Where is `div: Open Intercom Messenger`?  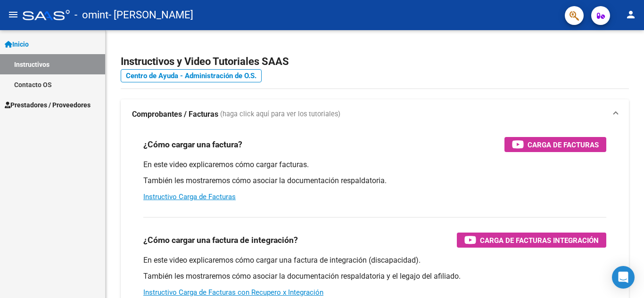 div: Open Intercom Messenger is located at coordinates (623, 278).